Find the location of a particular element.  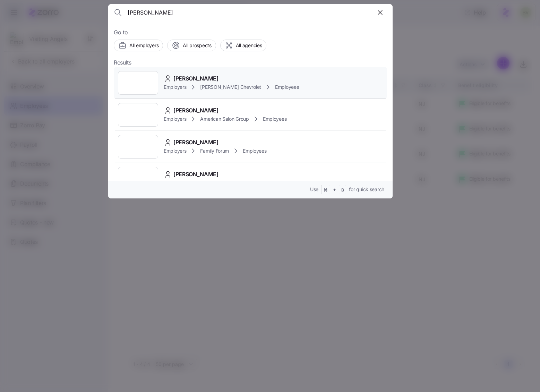

span: Results is located at coordinates (123, 63).